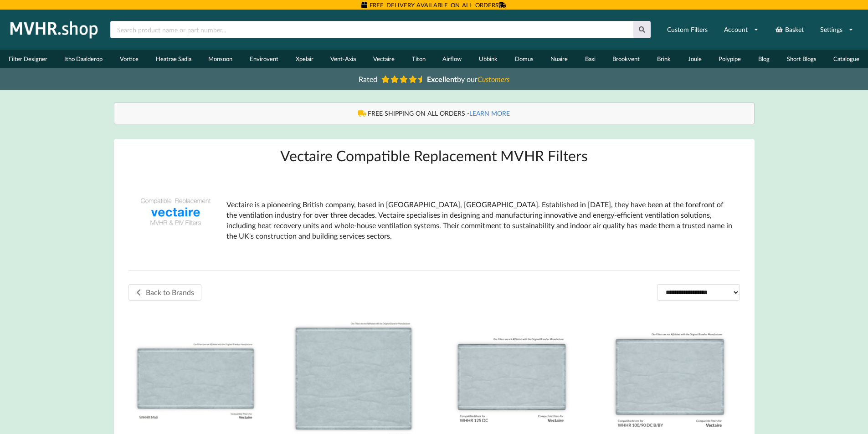  I want to click on a: Joule, so click(695, 58).